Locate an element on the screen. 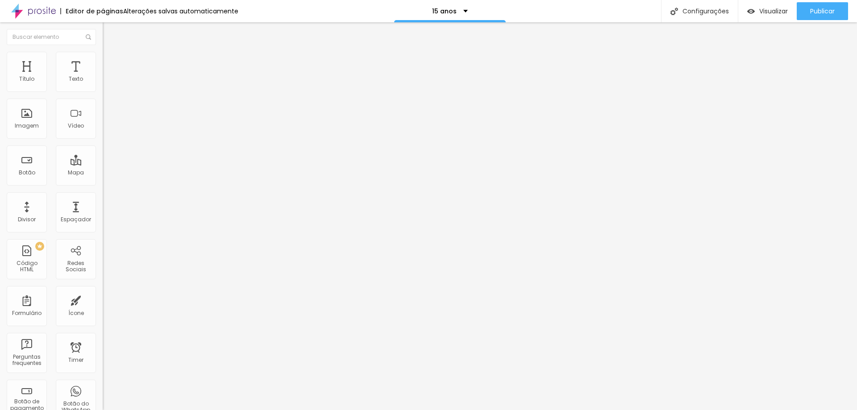  div: Botão is located at coordinates (27, 173).